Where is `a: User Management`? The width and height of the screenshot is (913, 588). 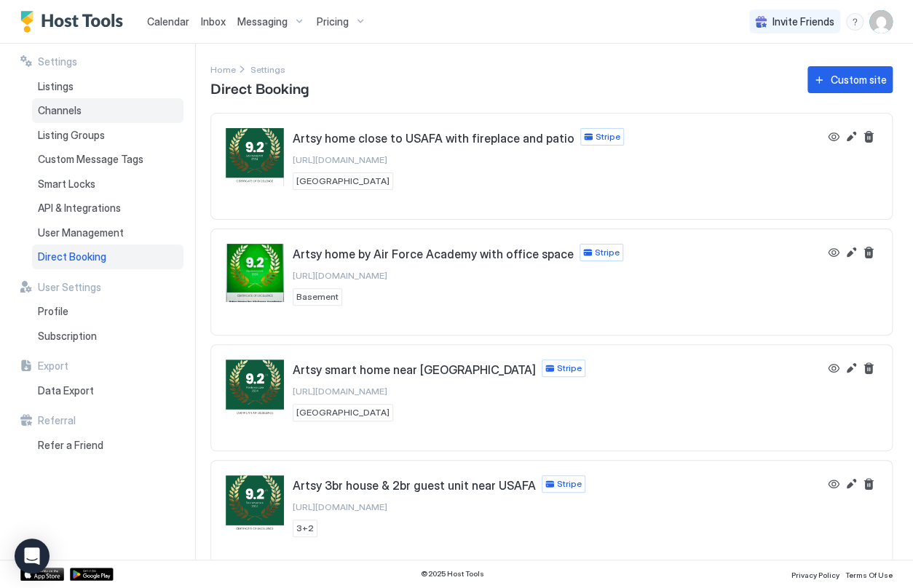
a: User Management is located at coordinates (108, 233).